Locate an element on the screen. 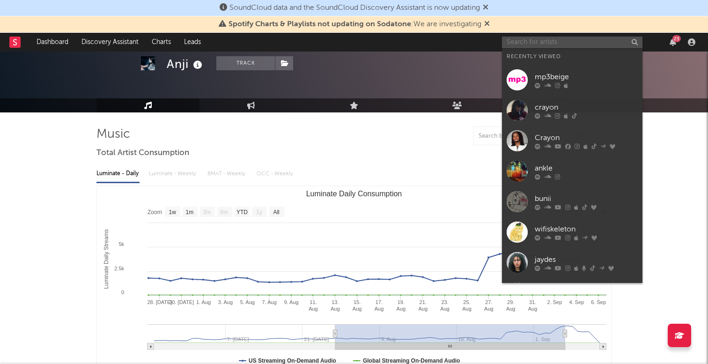 The width and height of the screenshot is (708, 364). span: Total Artist Consumption is located at coordinates (143, 153).